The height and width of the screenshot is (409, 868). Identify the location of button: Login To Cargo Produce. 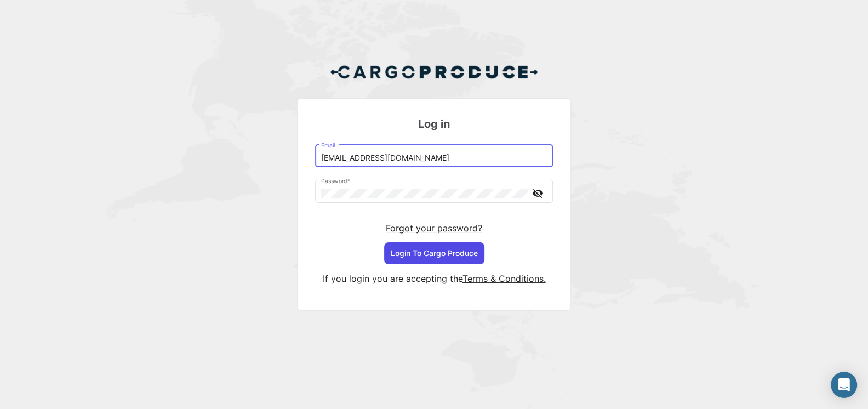
(434, 253).